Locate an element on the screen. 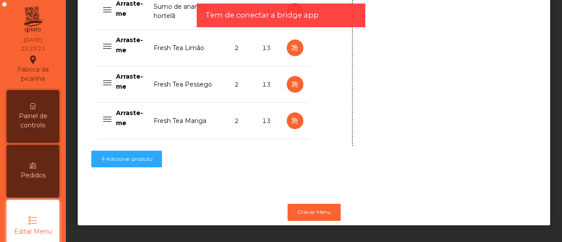  div: Fabrica da picanha is located at coordinates (33, 69).